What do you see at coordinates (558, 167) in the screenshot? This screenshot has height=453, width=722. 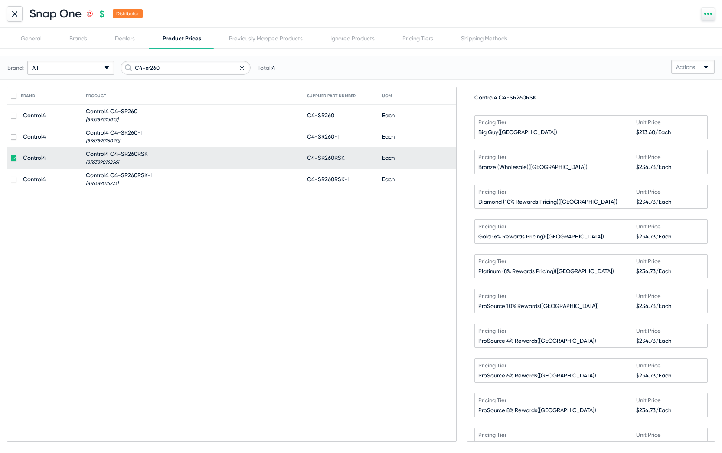 I see `span: Bronze (Wholesale)` at bounding box center [558, 167].